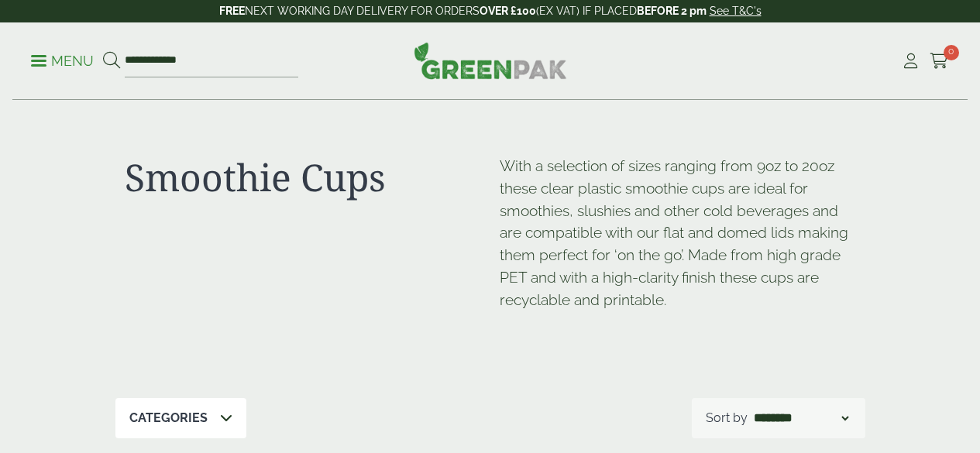 This screenshot has height=453, width=980. Describe the element at coordinates (62, 60) in the screenshot. I see `a: Menu` at that location.